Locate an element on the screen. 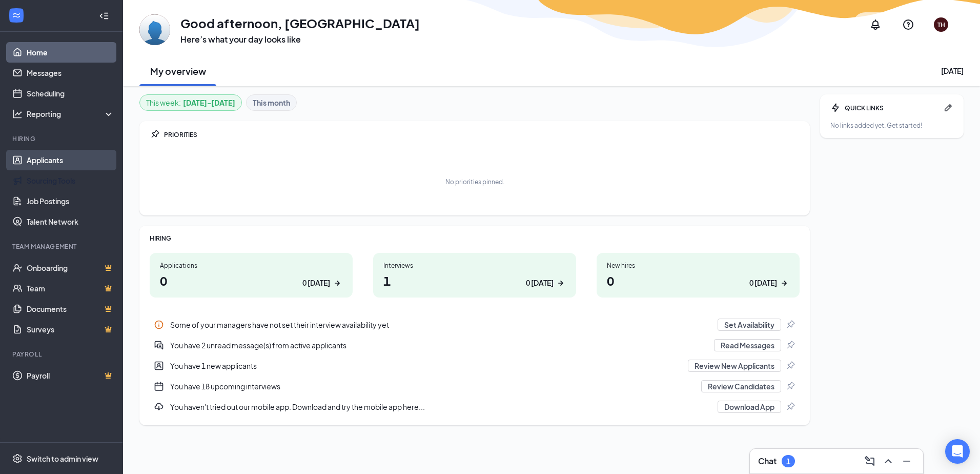  svg: Notifications is located at coordinates (876, 25).